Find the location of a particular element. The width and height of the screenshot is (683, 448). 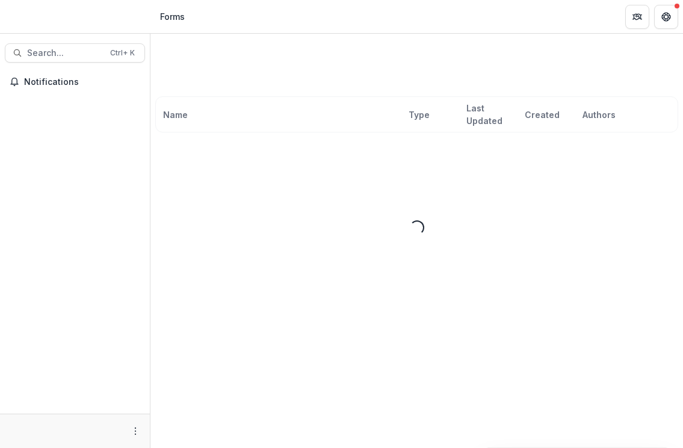

span: Type is located at coordinates (419, 114).